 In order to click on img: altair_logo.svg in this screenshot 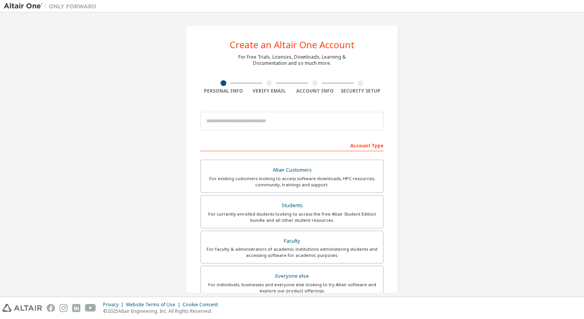, I will do `click(22, 308)`.